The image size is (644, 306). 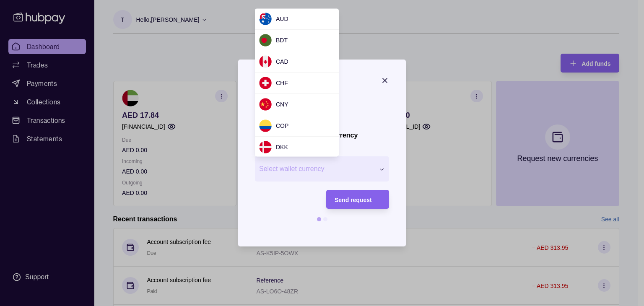 What do you see at coordinates (265, 19) in the screenshot?
I see `img: au` at bounding box center [265, 19].